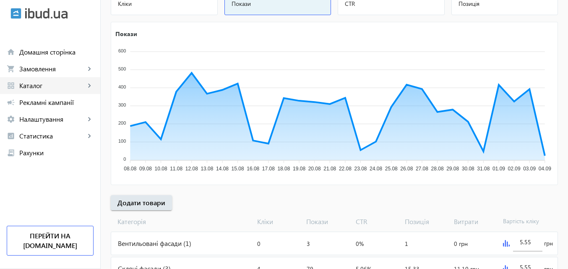 The image size is (568, 269). Describe the element at coordinates (524, 221) in the screenshot. I see `span: Вартість кліку` at that location.